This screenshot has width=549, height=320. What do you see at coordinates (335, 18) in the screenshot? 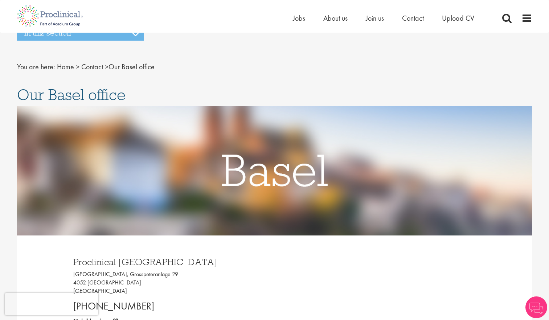
I see `span: About us` at bounding box center [335, 18].